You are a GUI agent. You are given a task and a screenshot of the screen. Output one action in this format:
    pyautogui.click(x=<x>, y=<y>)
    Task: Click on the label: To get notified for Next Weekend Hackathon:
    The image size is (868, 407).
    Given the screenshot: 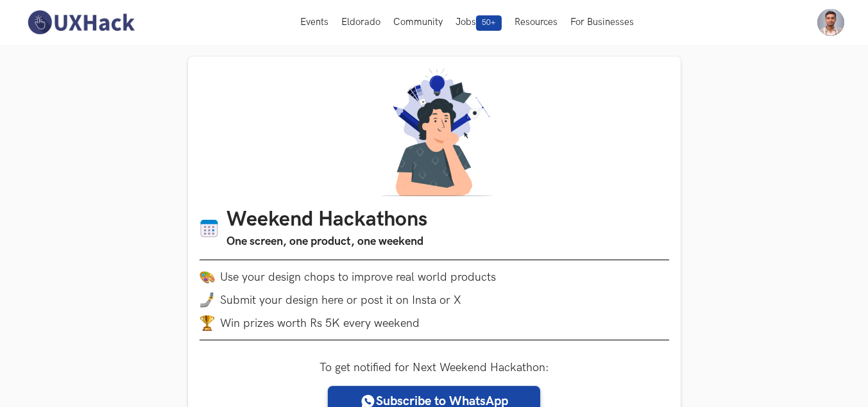 What is the action you would take?
    pyautogui.click(x=434, y=367)
    